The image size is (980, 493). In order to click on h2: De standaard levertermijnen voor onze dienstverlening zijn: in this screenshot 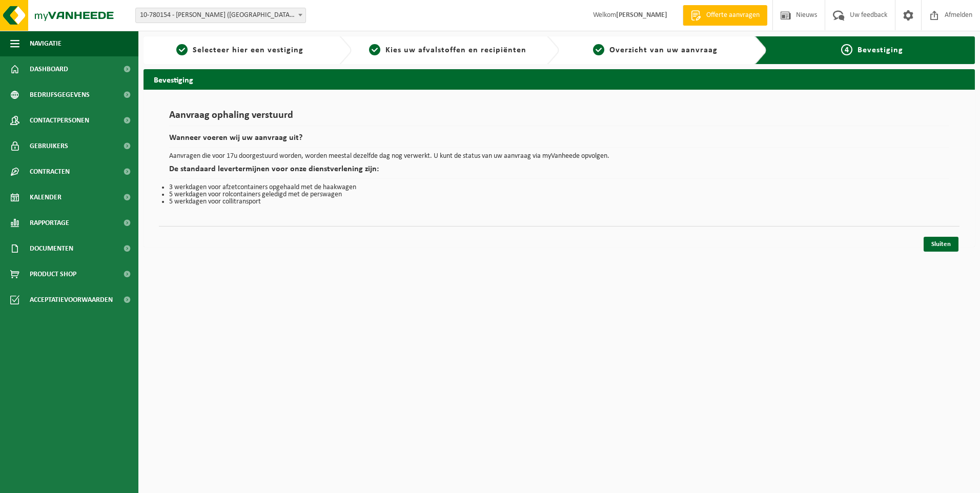, I will do `click(559, 172)`.